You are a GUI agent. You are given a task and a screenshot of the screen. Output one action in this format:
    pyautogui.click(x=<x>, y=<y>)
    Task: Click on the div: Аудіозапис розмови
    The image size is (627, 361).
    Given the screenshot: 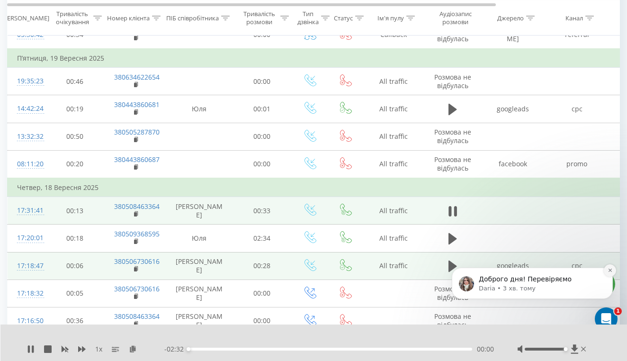 What is the action you would take?
    pyautogui.click(x=455, y=18)
    